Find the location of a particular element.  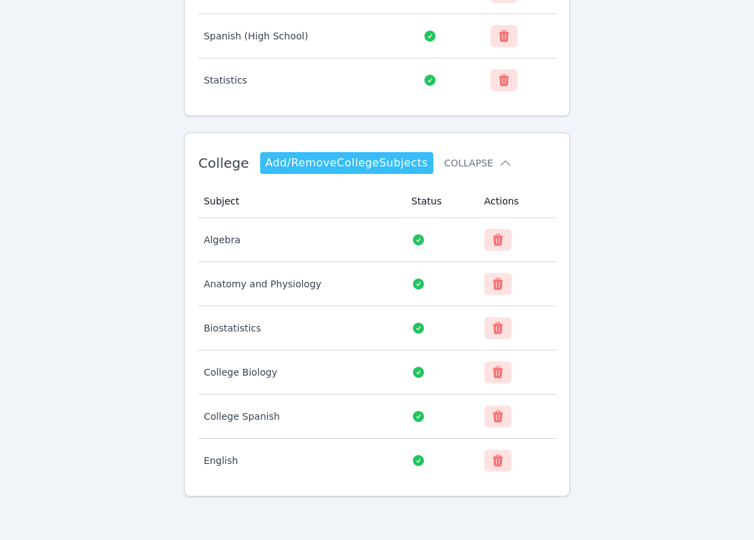

span: Biostatistics is located at coordinates (232, 328).